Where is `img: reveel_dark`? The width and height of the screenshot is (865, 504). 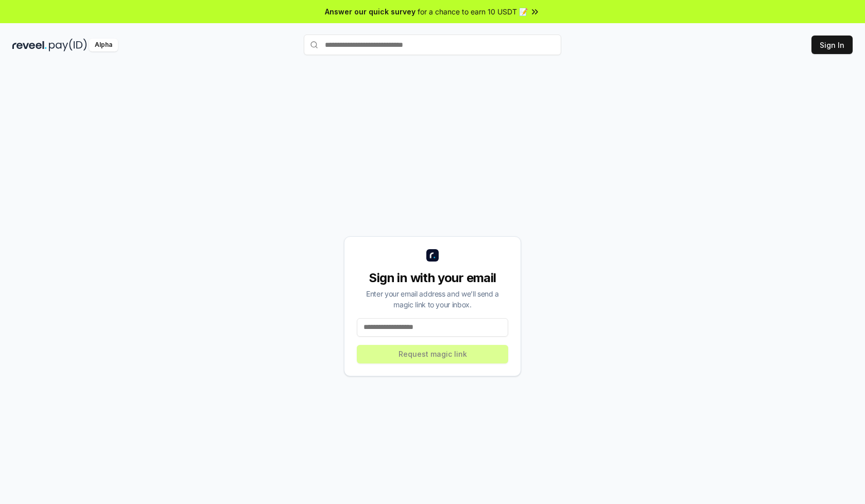 img: reveel_dark is located at coordinates (29, 45).